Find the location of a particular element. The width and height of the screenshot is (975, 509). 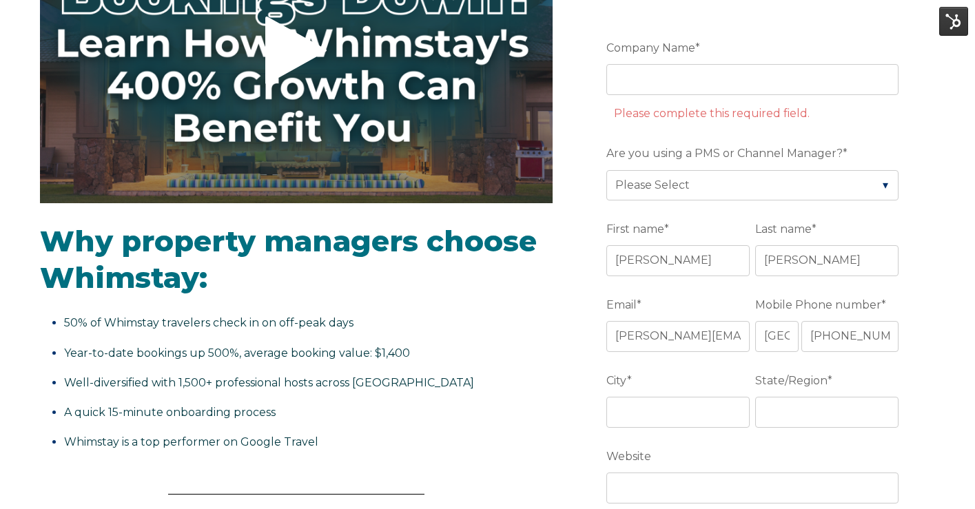

span: Year-to-date bookings up 500%, average booking value: $1,400 is located at coordinates (237, 353).